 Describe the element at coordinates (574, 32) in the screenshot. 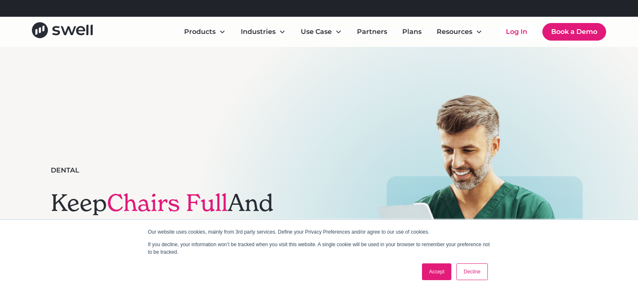

I see `a: Book a Demo` at that location.